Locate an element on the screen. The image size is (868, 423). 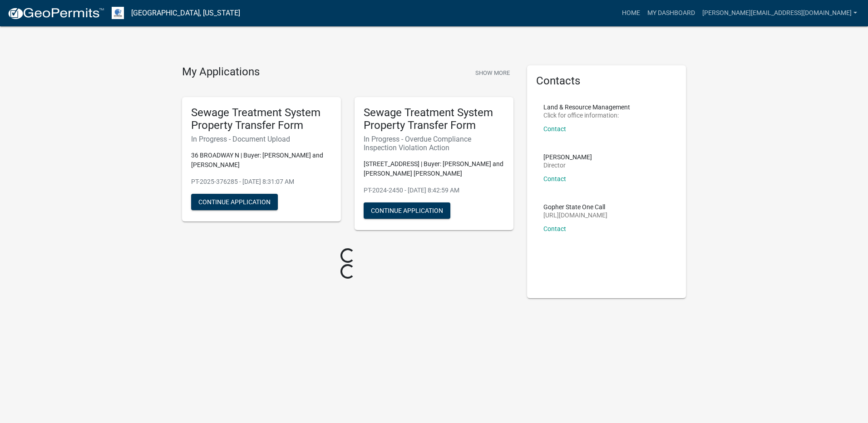
h4: My Applications is located at coordinates (220, 72).